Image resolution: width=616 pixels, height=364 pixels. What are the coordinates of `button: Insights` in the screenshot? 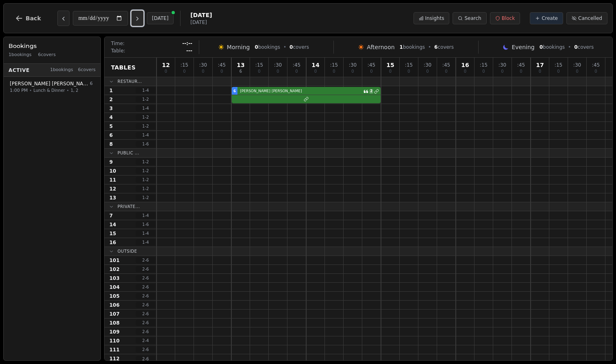 It's located at (431, 19).